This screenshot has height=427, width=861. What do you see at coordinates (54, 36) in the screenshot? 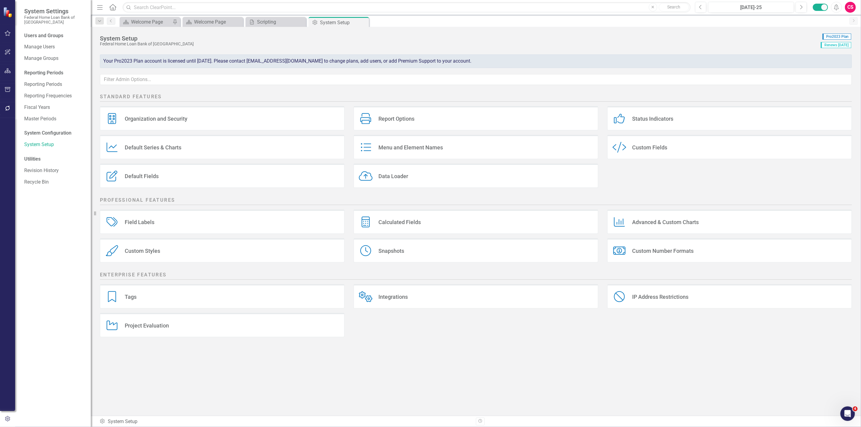
I see `div: Users and Groups` at bounding box center [54, 36].